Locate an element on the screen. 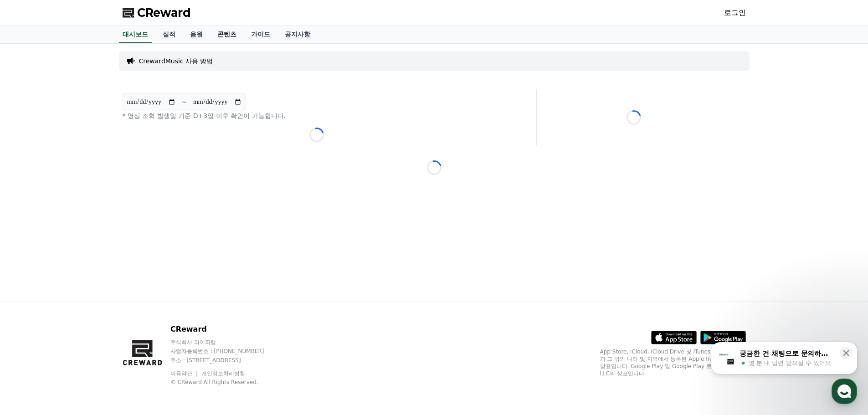 This screenshot has width=868, height=415. p: CrewardMusic 사용 방법 is located at coordinates (176, 61).